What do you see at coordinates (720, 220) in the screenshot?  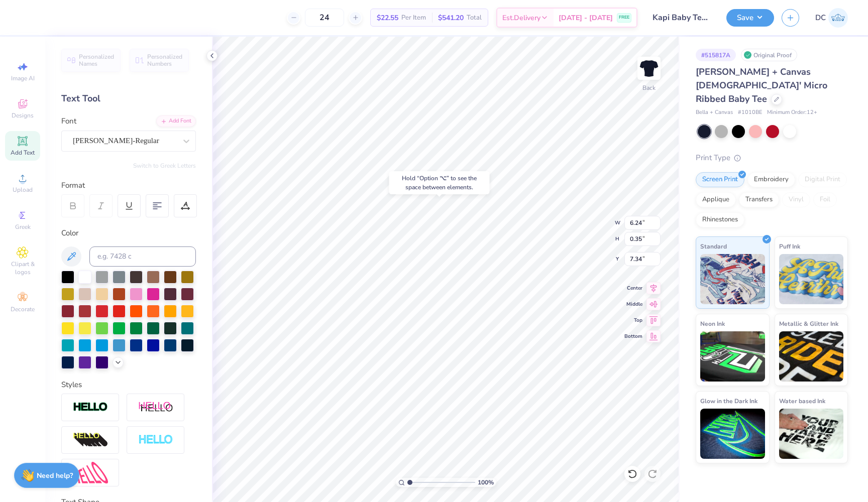 I see `div: Rhinestones` at bounding box center [720, 220].